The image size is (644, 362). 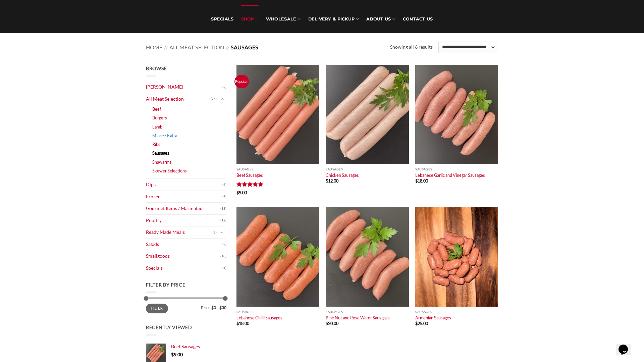 I want to click on select: Shop order, so click(x=468, y=47).